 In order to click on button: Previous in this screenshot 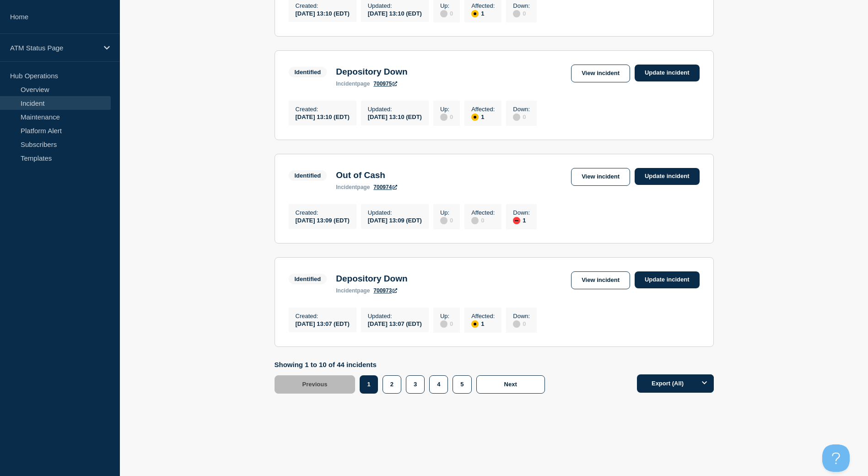, I will do `click(315, 385)`.